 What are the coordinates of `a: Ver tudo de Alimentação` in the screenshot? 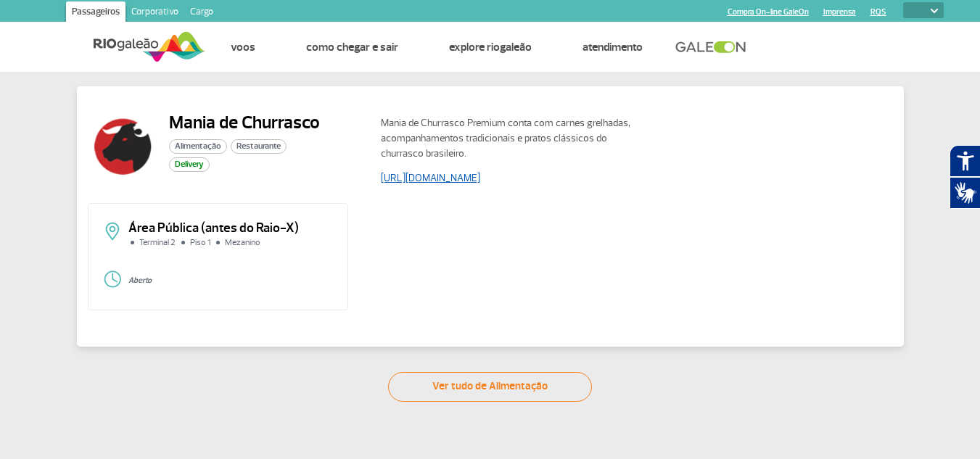 It's located at (489, 387).